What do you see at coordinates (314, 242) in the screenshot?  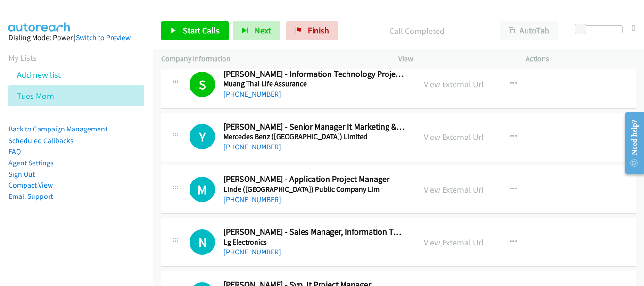 I see `h5: Lg Electronics` at bounding box center [314, 242].